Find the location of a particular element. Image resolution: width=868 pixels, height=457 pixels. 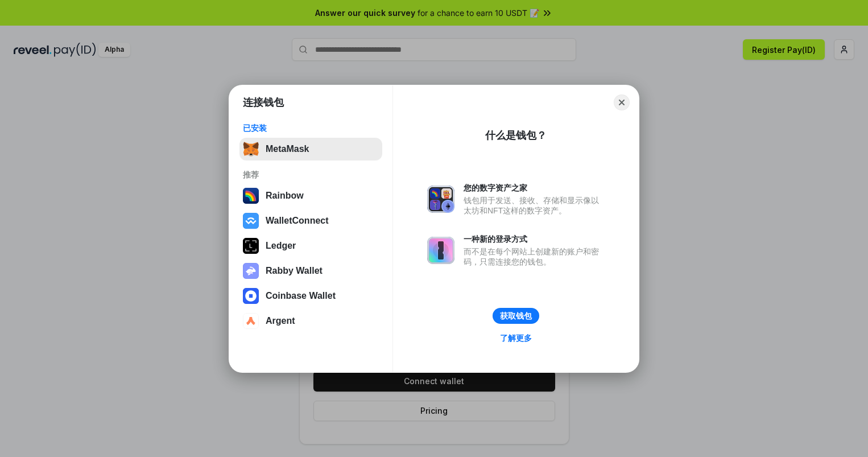

img: svg+xml,%3Csvg%20width%3D%22120%22%20height%3D%22120%22%20viewBox%3D%220%200%20120%20120%22%20fil... is located at coordinates (251, 196).